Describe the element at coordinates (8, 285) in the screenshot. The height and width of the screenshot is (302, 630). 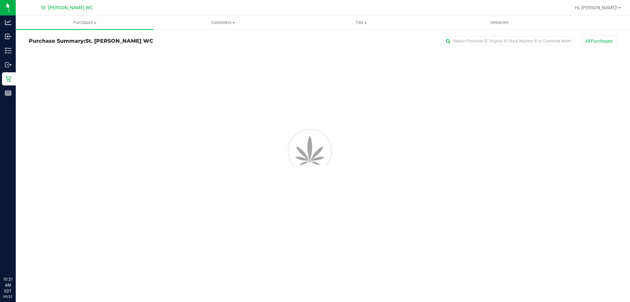
I see `p: 10:21 AM EDT` at that location.